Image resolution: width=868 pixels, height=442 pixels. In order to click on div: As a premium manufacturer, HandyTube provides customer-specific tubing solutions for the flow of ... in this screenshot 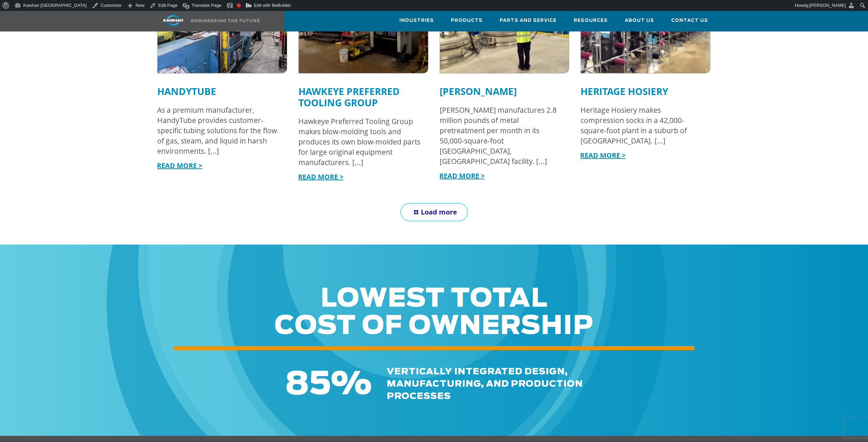, I will do `click(219, 130)`.